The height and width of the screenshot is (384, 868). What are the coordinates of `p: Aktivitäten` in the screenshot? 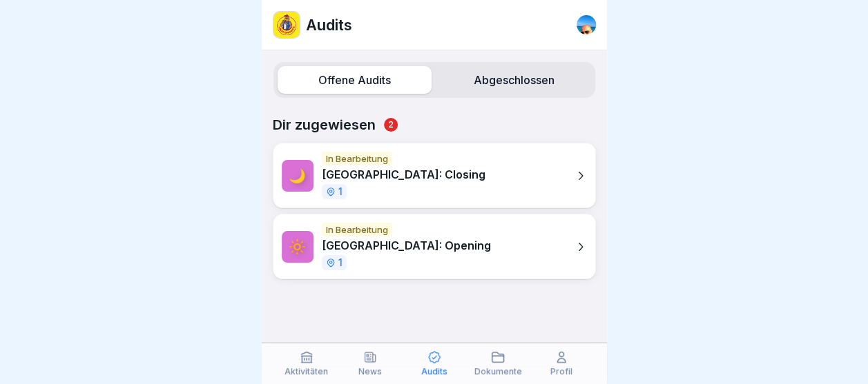 It's located at (306, 372).